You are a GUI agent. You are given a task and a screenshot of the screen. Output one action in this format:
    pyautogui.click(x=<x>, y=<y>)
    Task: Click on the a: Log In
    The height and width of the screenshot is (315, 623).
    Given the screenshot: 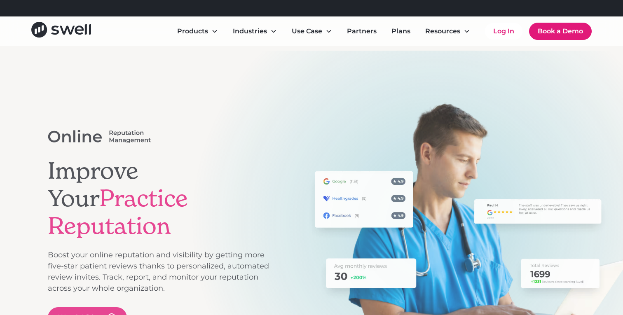 What is the action you would take?
    pyautogui.click(x=504, y=31)
    